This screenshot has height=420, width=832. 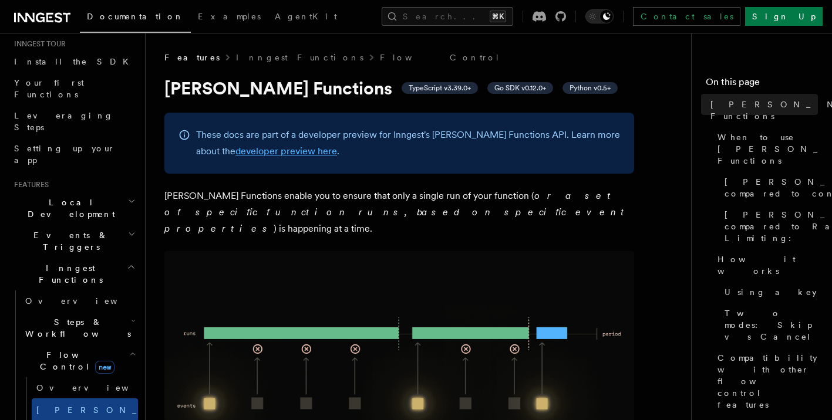 What do you see at coordinates (397, 212) in the screenshot?
I see `em: or a set of specific function runs, based on specific event properties` at bounding box center [397, 212].